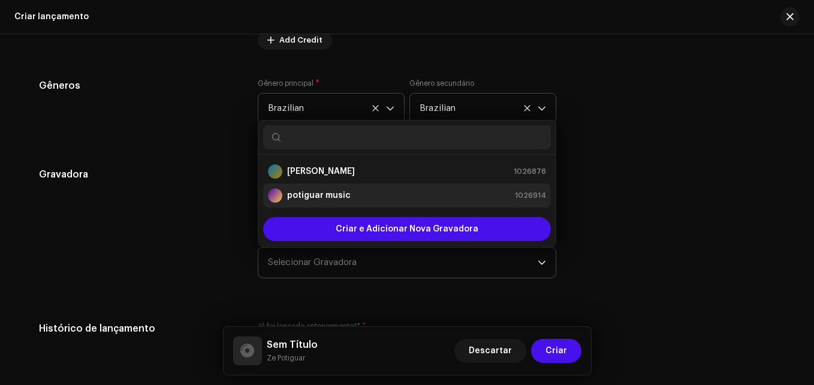  What do you see at coordinates (301, 40) in the screenshot?
I see `span: Add Credit` at bounding box center [301, 40].